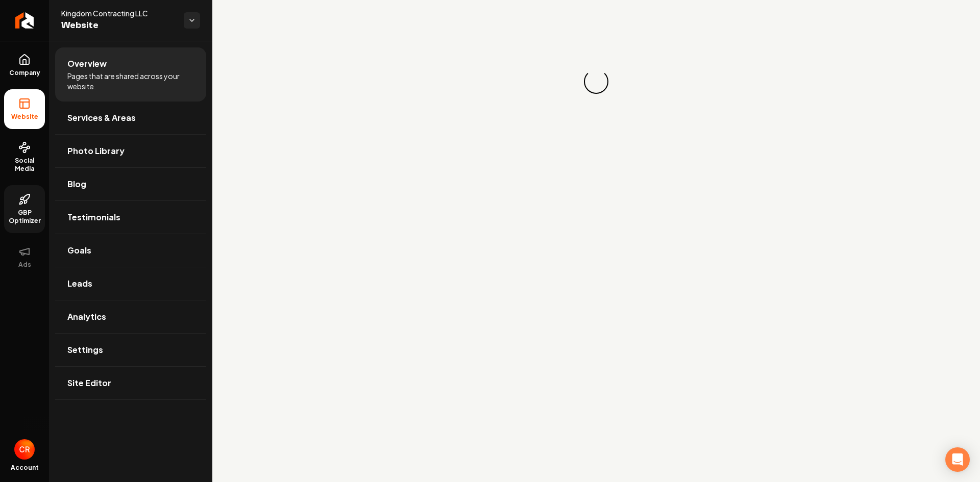 This screenshot has height=482, width=980. Describe the element at coordinates (131, 217) in the screenshot. I see `a: Testimonials` at that location.